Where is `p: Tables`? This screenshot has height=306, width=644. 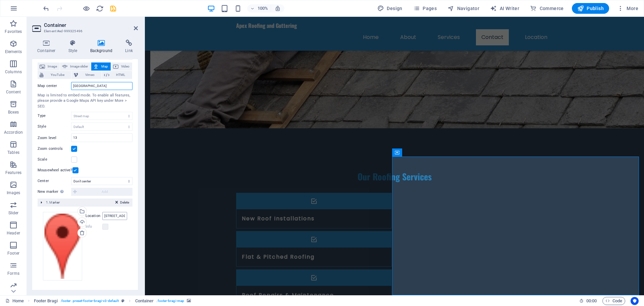
p: Tables is located at coordinates (13, 152).